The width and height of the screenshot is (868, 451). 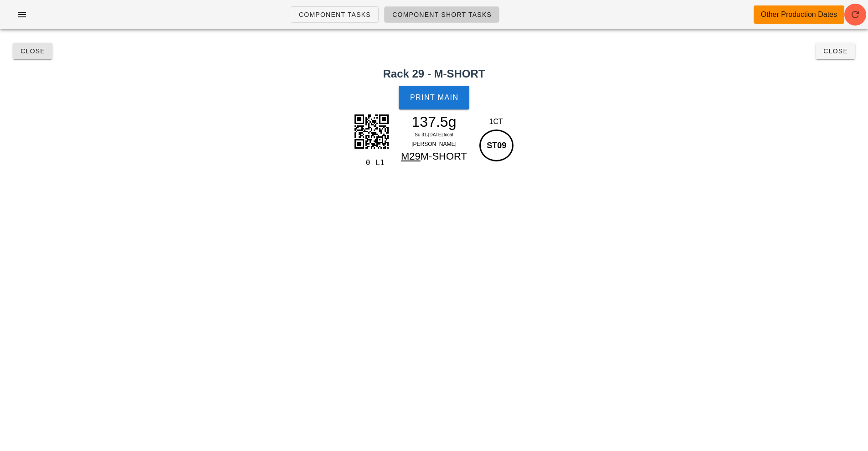 What do you see at coordinates (335, 14) in the screenshot?
I see `span: Component Tasks` at bounding box center [335, 14].